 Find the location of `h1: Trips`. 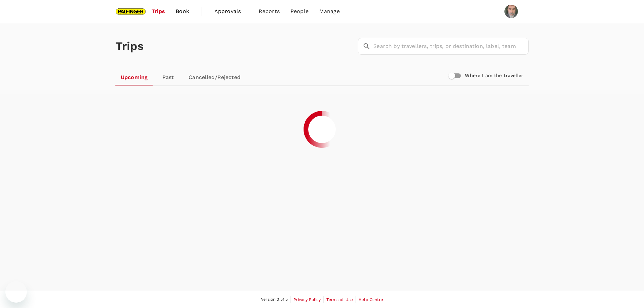

h1: Trips is located at coordinates (130, 46).